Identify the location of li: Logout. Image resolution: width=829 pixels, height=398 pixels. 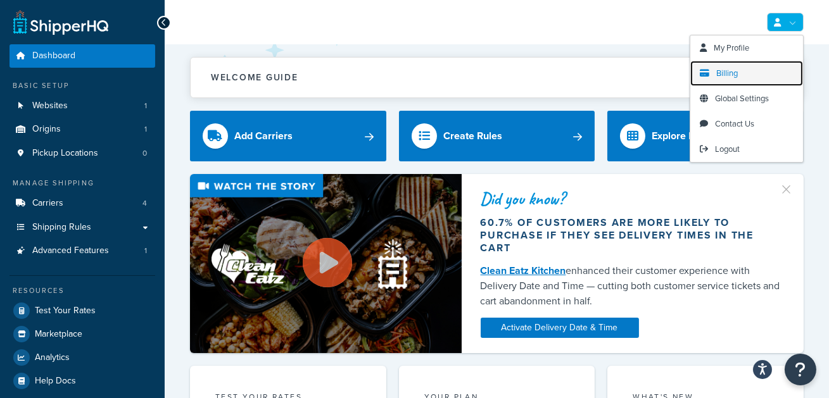
(747, 149).